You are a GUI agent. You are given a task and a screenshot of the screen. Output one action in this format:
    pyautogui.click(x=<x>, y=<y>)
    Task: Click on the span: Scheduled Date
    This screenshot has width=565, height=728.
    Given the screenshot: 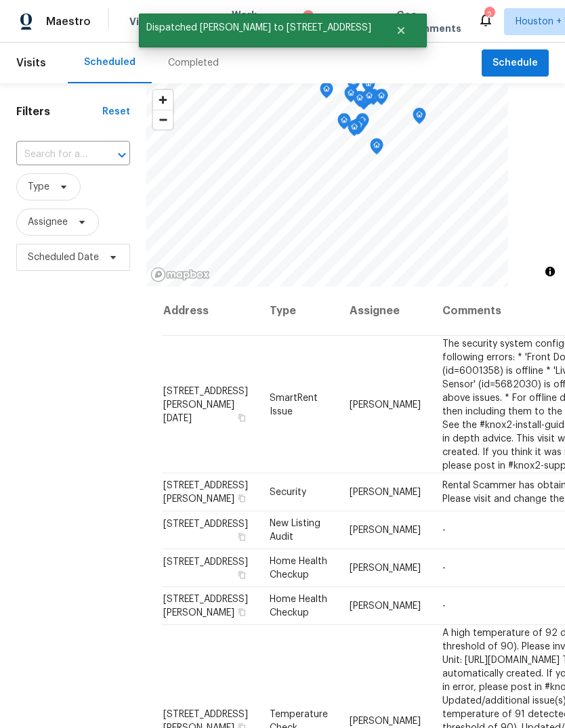 What is the action you would take?
    pyautogui.click(x=63, y=257)
    